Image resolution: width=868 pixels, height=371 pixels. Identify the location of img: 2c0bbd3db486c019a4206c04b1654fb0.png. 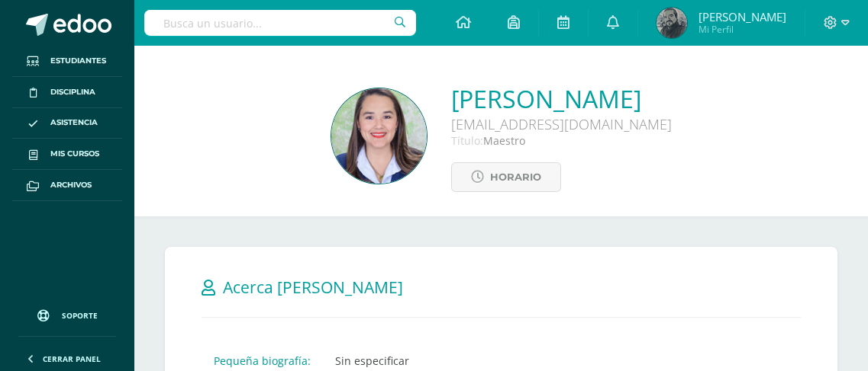
(672, 23).